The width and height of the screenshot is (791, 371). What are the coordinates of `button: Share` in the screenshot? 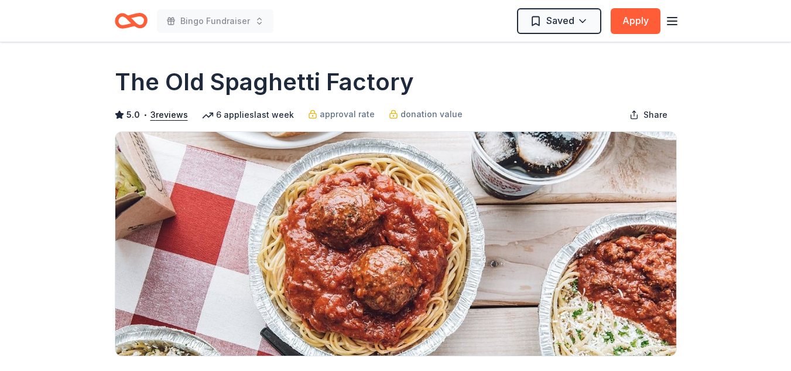 It's located at (648, 115).